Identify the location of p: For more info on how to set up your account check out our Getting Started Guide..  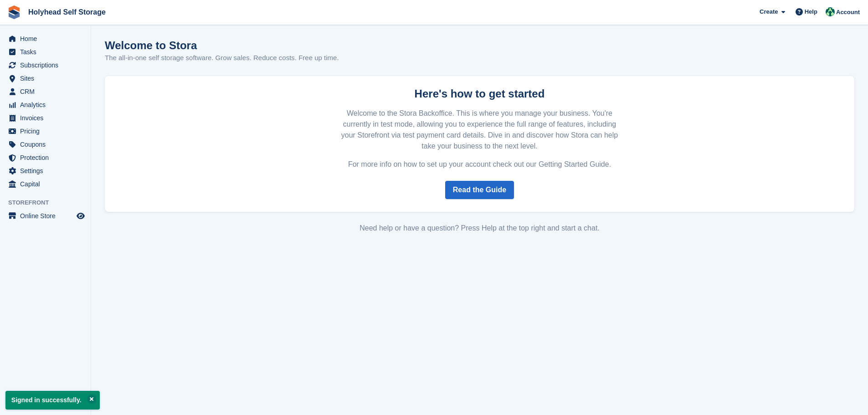
(480, 164).